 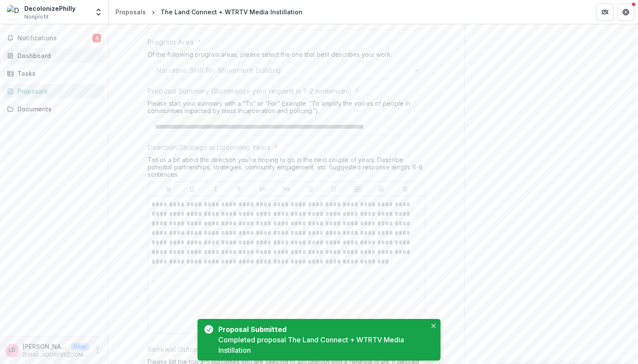 What do you see at coordinates (357, 189) in the screenshot?
I see `button: Align Left` at bounding box center [357, 189].